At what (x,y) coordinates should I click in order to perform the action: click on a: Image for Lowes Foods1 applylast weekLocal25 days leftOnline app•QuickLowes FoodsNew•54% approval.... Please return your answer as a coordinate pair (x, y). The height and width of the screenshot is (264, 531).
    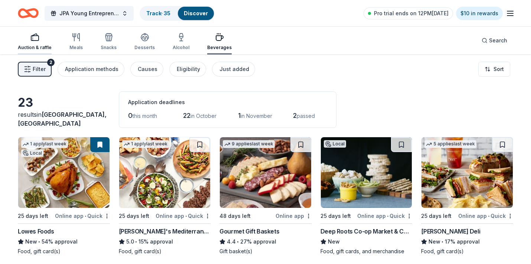
    Looking at the image, I should click on (64, 196).